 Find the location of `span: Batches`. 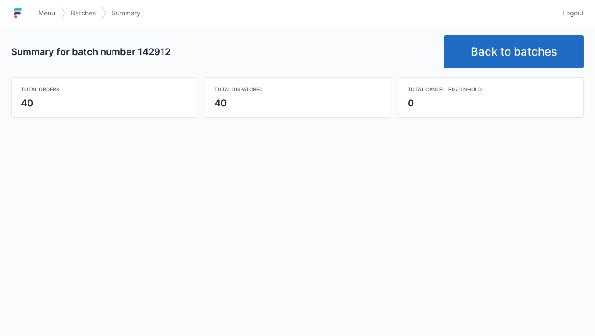

span: Batches is located at coordinates (83, 13).